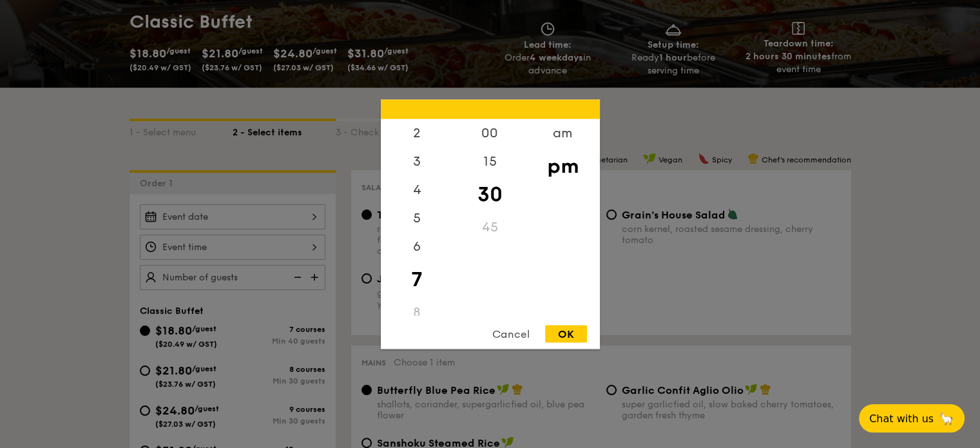 The width and height of the screenshot is (980, 448). Describe the element at coordinates (416, 133) in the screenshot. I see `div: 2` at that location.